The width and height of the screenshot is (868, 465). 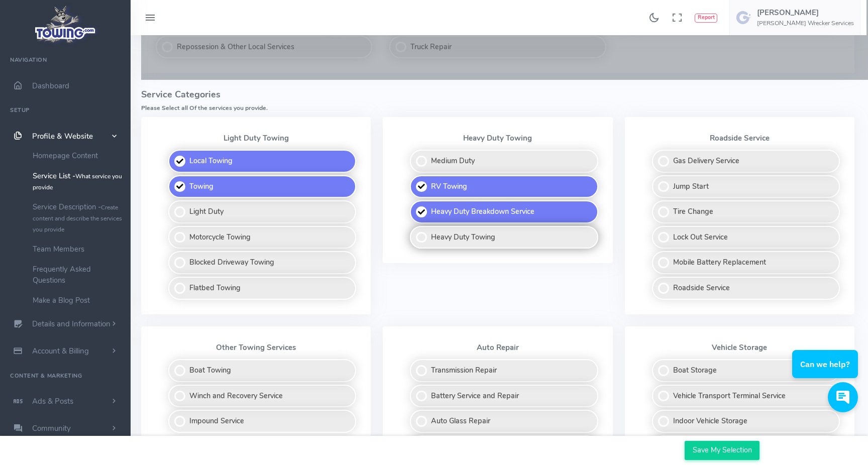 What do you see at coordinates (744, 18) in the screenshot?
I see `img: user-image` at bounding box center [744, 18].